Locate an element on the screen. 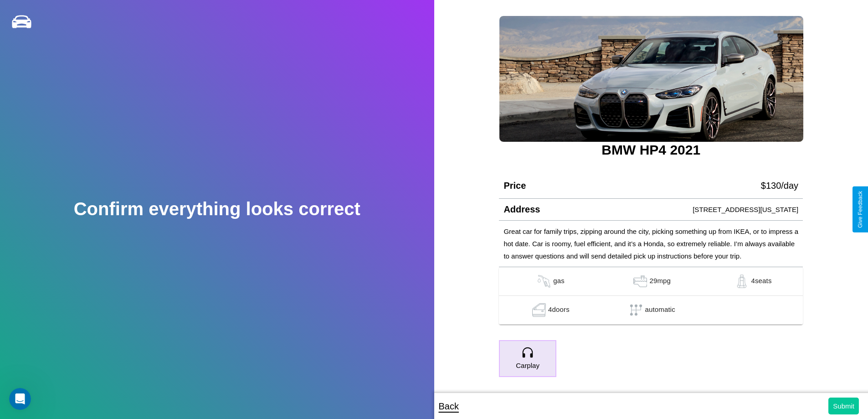  h4: Price is located at coordinates (514, 186).